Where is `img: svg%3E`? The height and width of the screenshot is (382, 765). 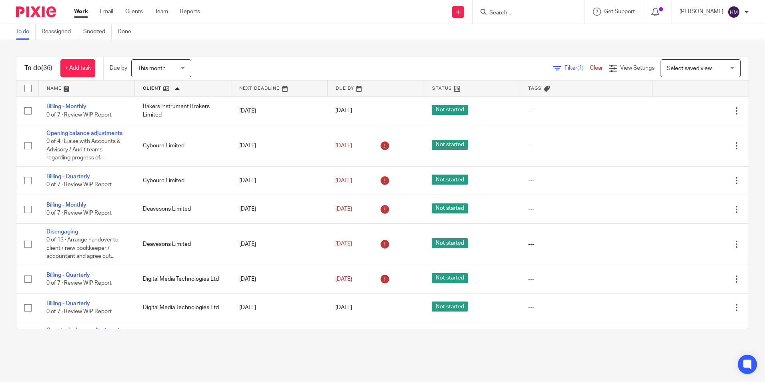
img: svg%3E is located at coordinates (734, 12).